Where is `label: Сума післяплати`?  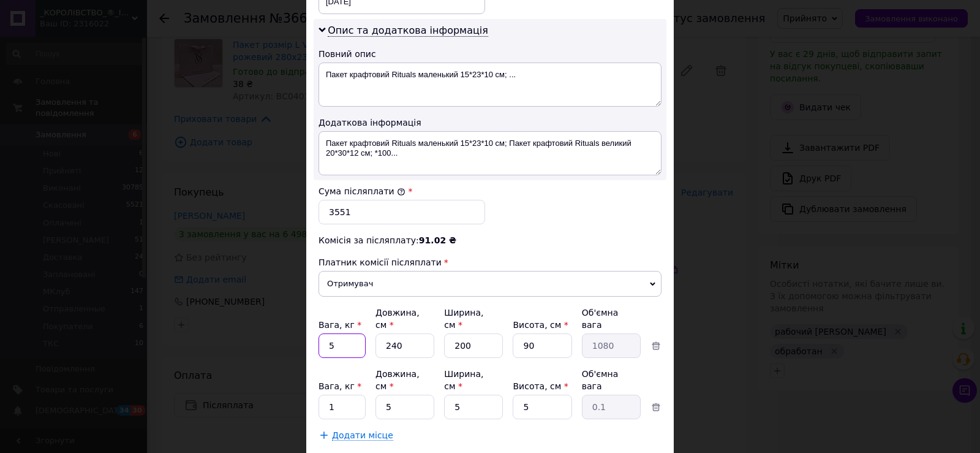 label: Сума післяплати is located at coordinates (362, 191).